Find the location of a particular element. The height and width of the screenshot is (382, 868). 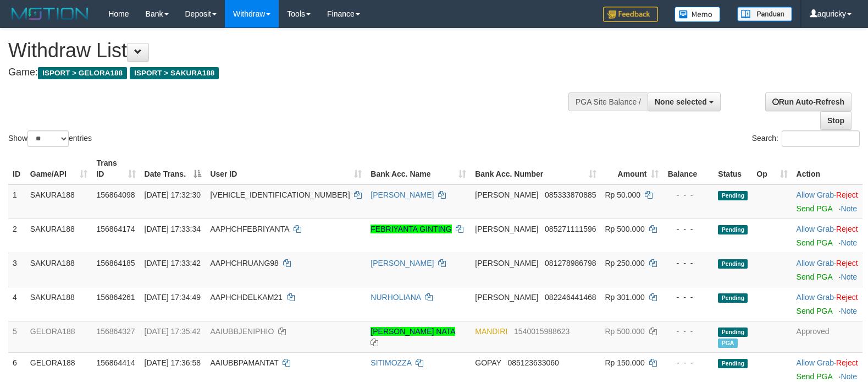

th: Trans ID: activate to sort column ascending is located at coordinates (116, 169).